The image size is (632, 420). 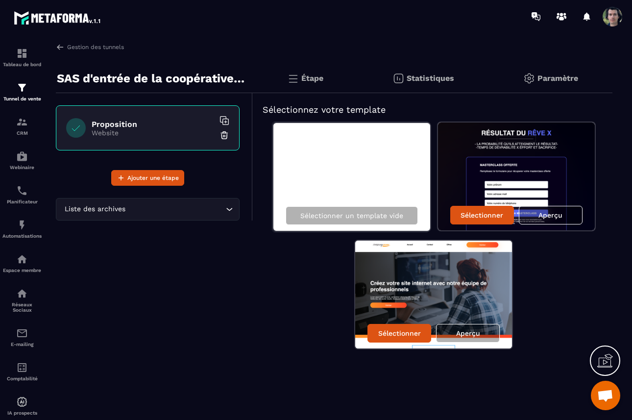 What do you see at coordinates (153, 124) in the screenshot?
I see `h6: Proposition` at bounding box center [153, 124].